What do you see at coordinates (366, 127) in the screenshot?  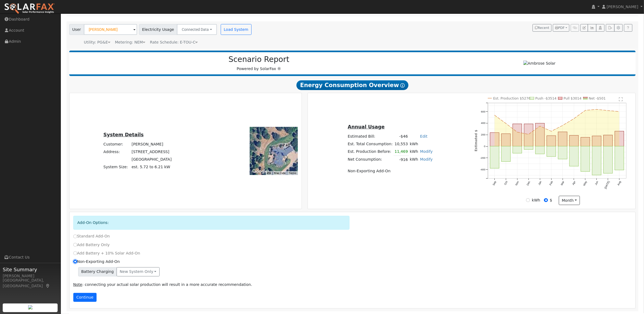 I see `u: Annual Usage` at bounding box center [366, 127].